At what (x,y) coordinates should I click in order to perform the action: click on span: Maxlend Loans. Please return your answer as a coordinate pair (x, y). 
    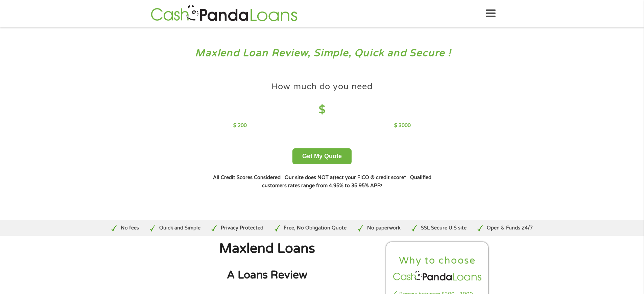
    Looking at the image, I should click on (267, 248).